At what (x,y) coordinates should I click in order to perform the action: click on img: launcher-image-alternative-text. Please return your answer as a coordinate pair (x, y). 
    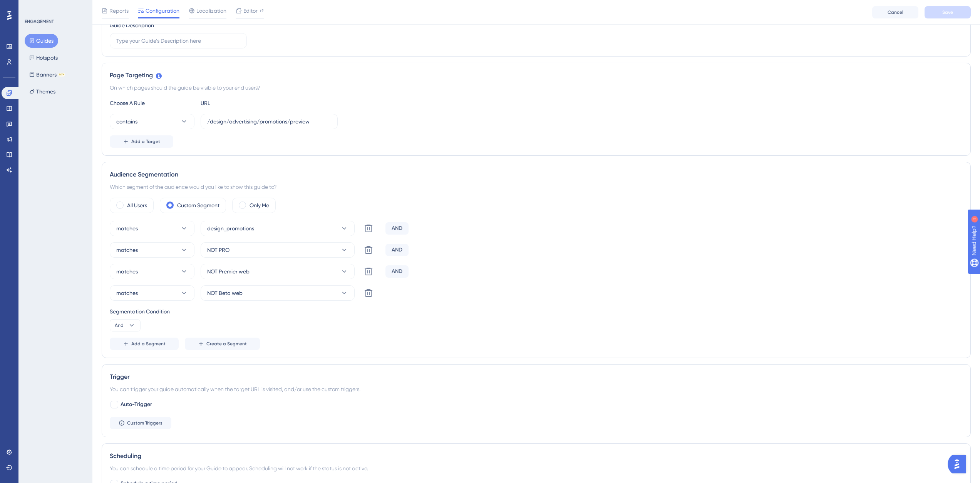
    Looking at the image, I should click on (9, 12).